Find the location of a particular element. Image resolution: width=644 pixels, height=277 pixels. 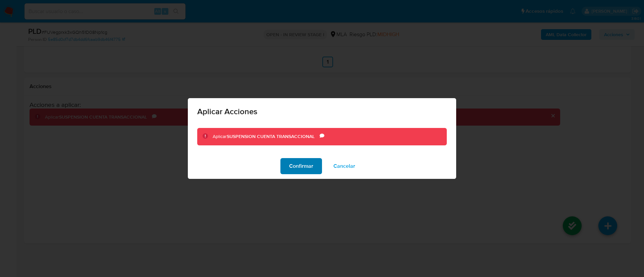

span: Aplicar Acciones is located at coordinates (322, 112).